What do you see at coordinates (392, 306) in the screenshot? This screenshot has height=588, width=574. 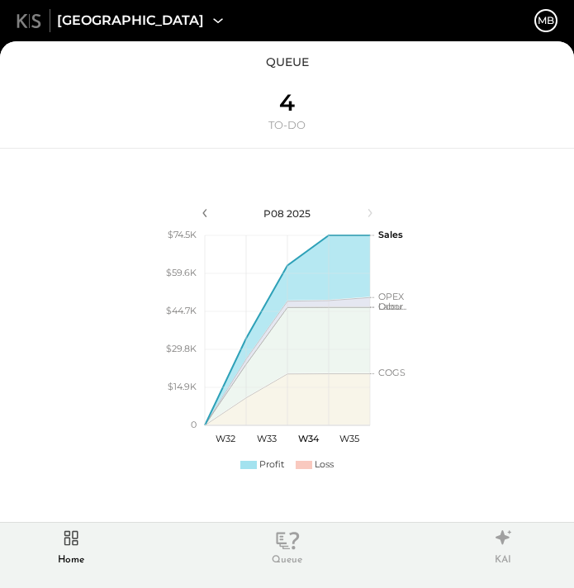 I see `text: Occu...` at bounding box center [392, 306].